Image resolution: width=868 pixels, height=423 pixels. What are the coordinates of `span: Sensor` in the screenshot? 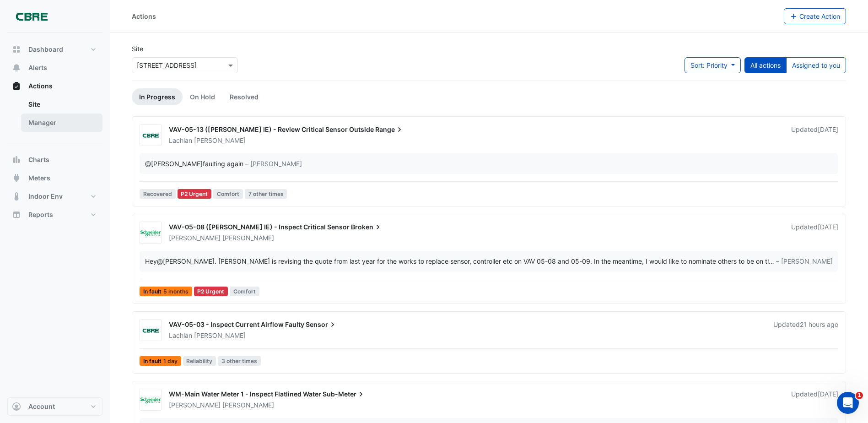 It's located at (321, 325).